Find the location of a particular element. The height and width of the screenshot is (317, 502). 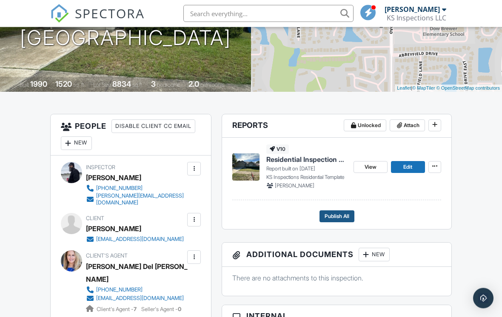

div: 2.0 is located at coordinates (194, 84).